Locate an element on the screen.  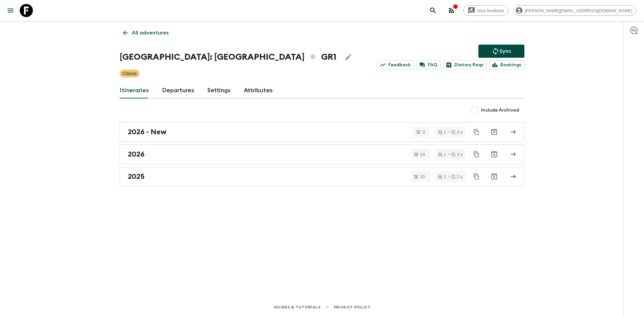
button: Edit Adventure Title is located at coordinates (348, 57).